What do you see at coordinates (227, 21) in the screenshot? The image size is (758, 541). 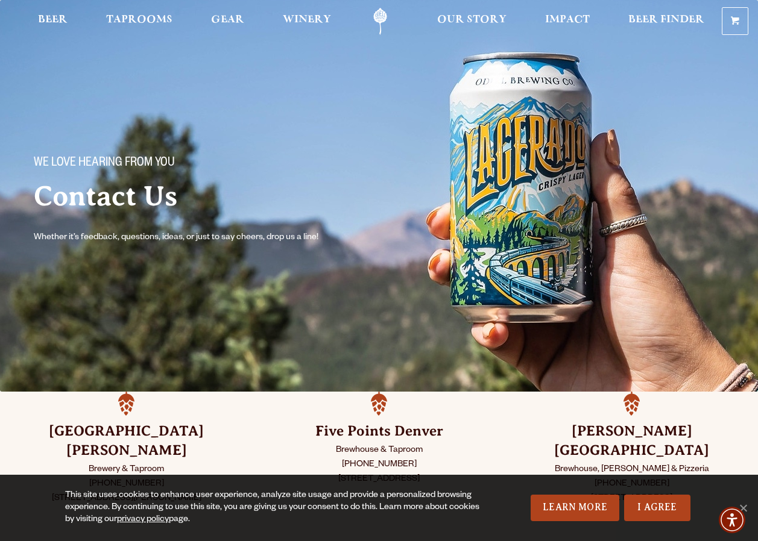 I see `a: Gear` at bounding box center [227, 21].